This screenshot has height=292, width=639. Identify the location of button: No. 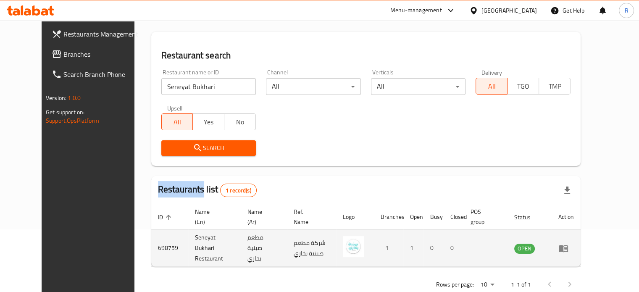
(240, 122).